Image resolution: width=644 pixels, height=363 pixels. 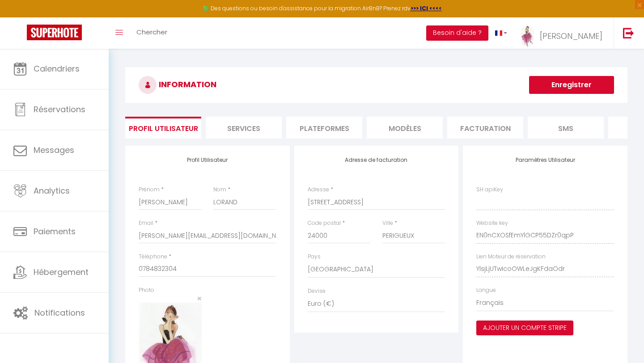 What do you see at coordinates (56, 68) in the screenshot?
I see `span: Calendriers` at bounding box center [56, 68].